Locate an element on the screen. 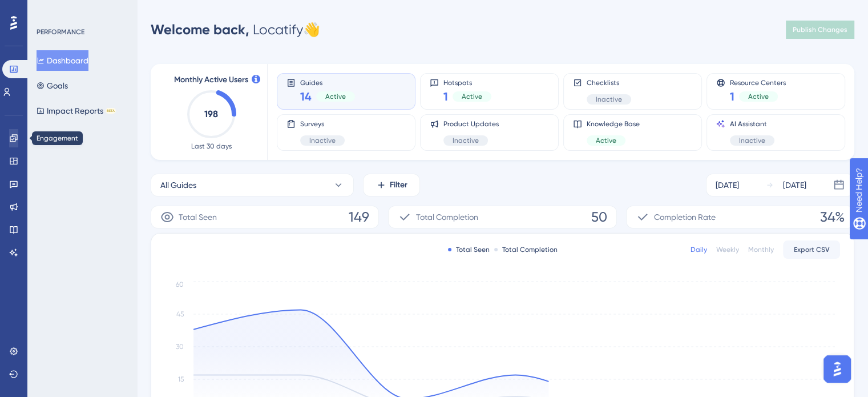  span: 50 is located at coordinates (599, 217).